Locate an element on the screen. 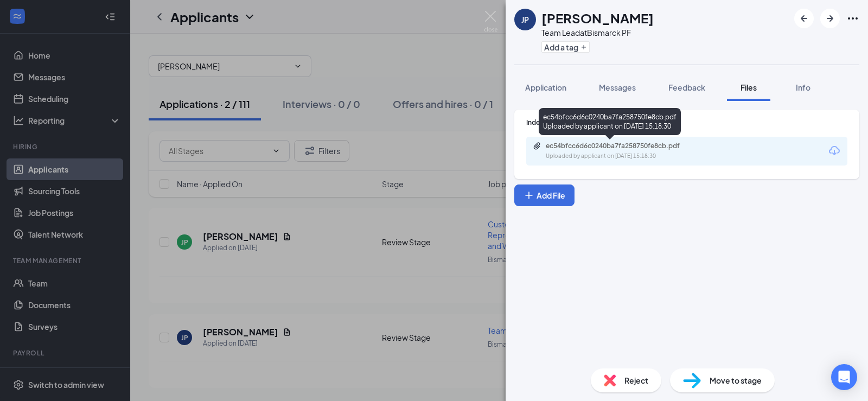 The image size is (868, 401). svg: ArrowRight is located at coordinates (830, 19).